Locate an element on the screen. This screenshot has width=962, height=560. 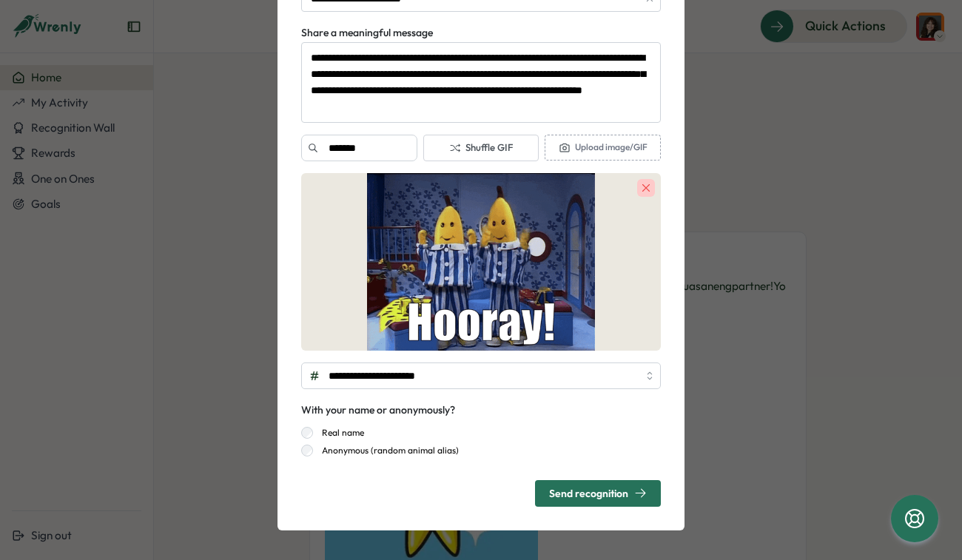
label: Real name is located at coordinates (338, 432).